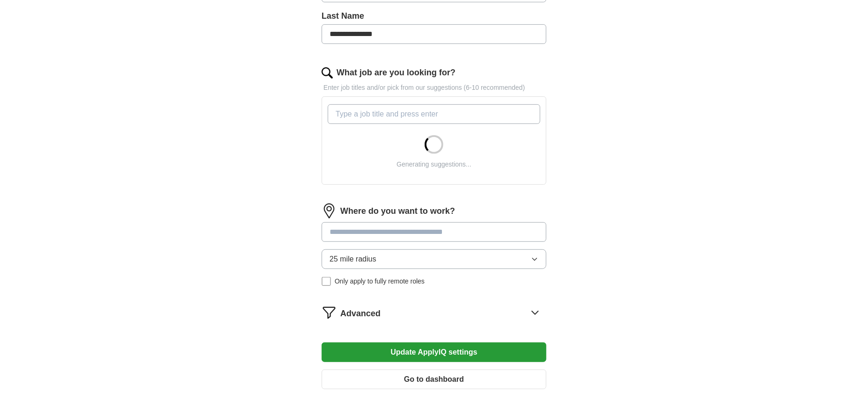 Image resolution: width=868 pixels, height=400 pixels. What do you see at coordinates (434, 259) in the screenshot?
I see `button: 25 mile radius` at bounding box center [434, 259].